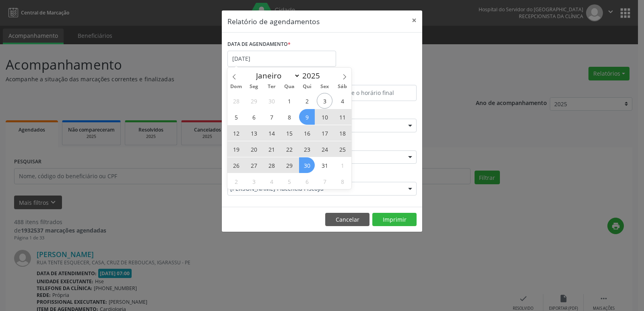 The image size is (644, 311). What do you see at coordinates (272, 101) in the screenshot?
I see `span: Setembro 30, 2025` at bounding box center [272, 101].